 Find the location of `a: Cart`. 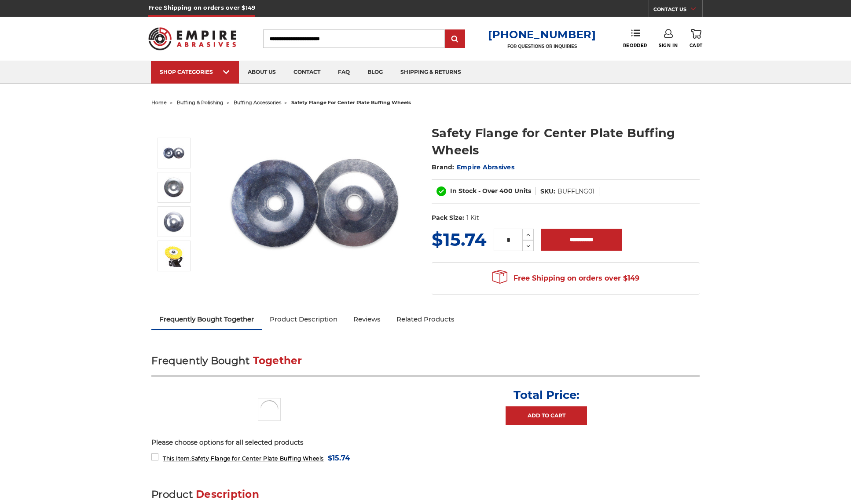

a: Cart is located at coordinates (696, 39).